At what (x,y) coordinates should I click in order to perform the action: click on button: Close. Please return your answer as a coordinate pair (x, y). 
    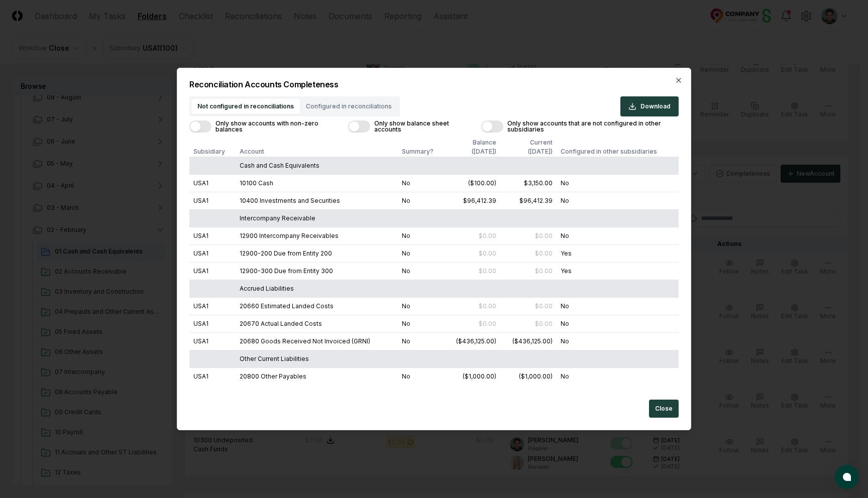
    Looking at the image, I should click on (664, 409).